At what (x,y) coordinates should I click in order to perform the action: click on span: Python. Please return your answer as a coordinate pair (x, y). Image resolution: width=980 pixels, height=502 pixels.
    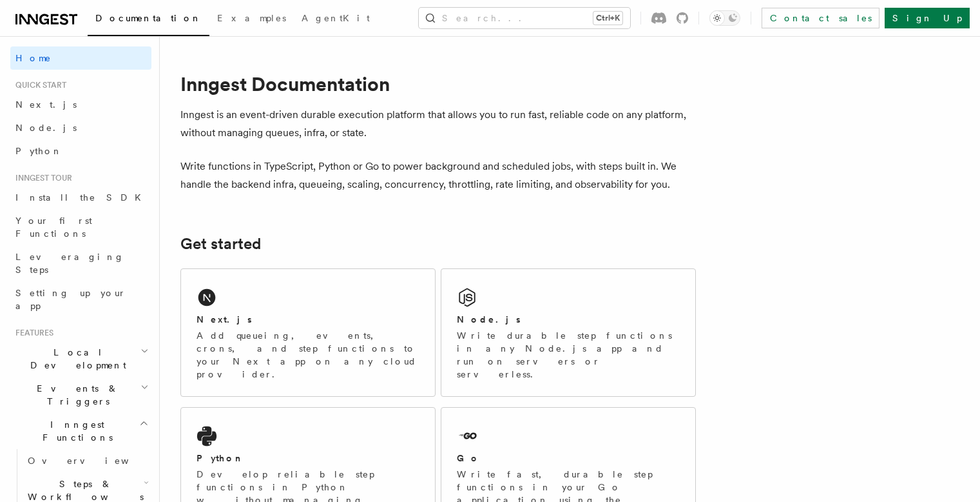
    Looking at the image, I should click on (39, 151).